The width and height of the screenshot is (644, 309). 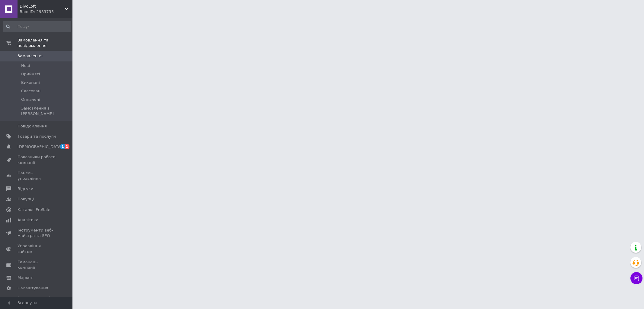 What do you see at coordinates (45, 43) in the screenshot?
I see `span: Замовлення та повідомлення` at bounding box center [45, 43].